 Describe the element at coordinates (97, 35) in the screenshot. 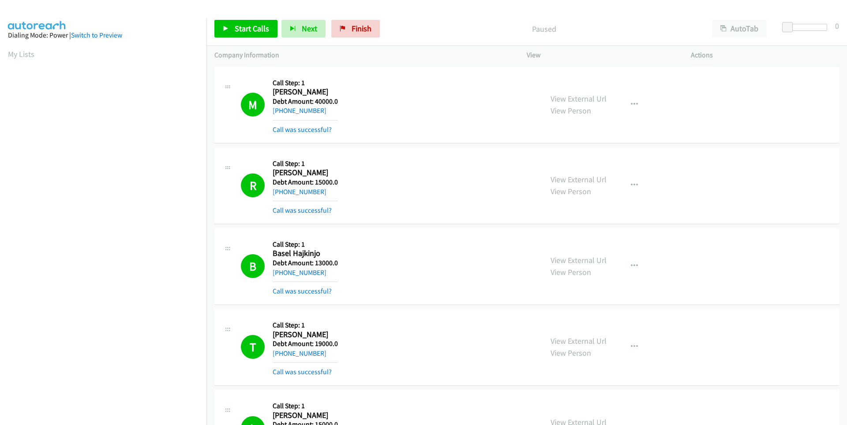

I see `a: Switch to Preview` at that location.